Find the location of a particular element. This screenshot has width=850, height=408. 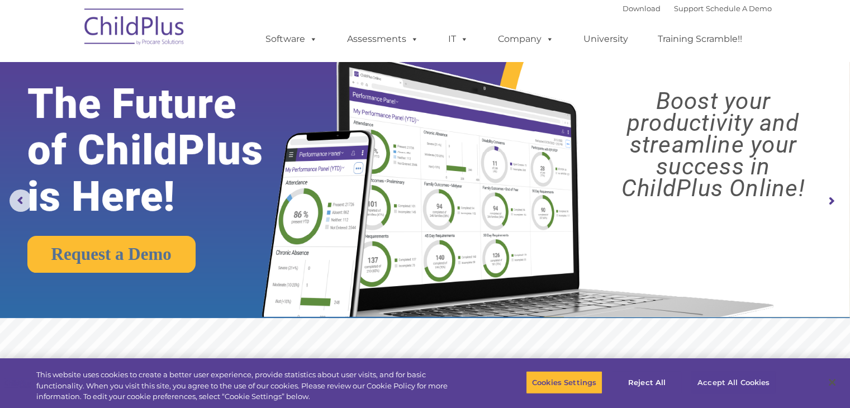

rs-layer: The Future of ChildPlus is Here! is located at coordinates (163, 150).